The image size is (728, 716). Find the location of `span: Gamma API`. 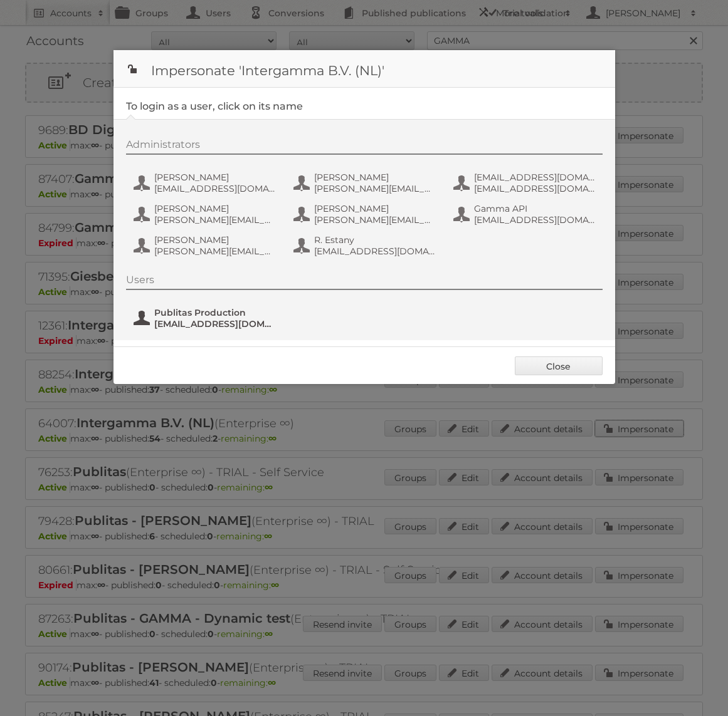

span: Gamma API is located at coordinates (535, 209).